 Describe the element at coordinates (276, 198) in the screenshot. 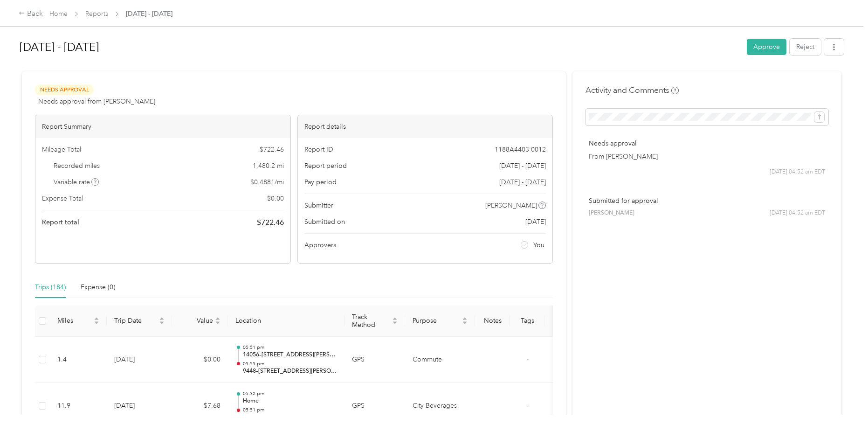

I see `span: $ 0.00` at that location.